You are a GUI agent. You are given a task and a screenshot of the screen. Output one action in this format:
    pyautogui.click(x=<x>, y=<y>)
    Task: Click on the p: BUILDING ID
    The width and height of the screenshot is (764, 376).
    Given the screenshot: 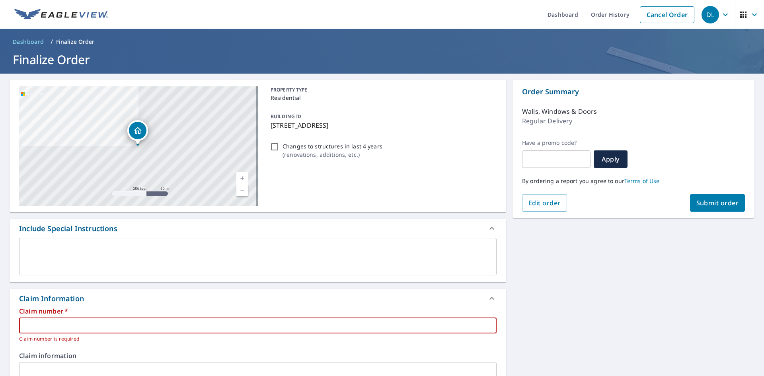 What is the action you would take?
    pyautogui.click(x=286, y=116)
    